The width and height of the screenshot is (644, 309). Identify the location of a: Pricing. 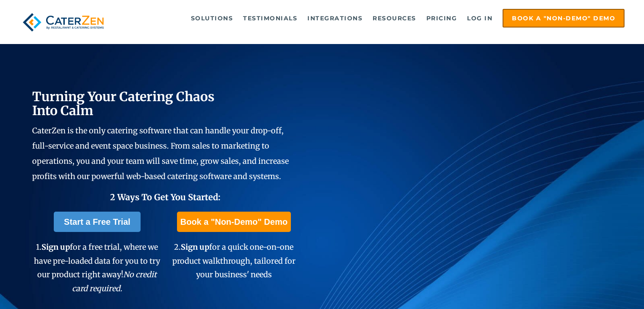
(441, 18).